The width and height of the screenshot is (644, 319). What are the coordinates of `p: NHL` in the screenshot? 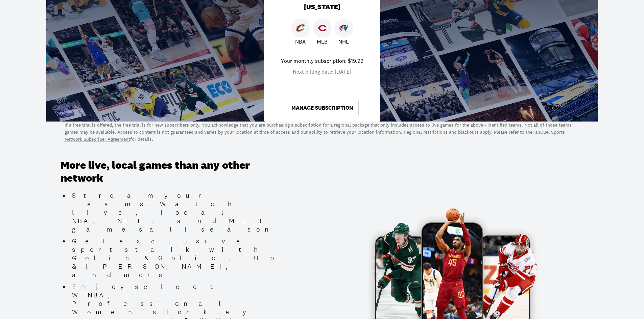 It's located at (344, 41).